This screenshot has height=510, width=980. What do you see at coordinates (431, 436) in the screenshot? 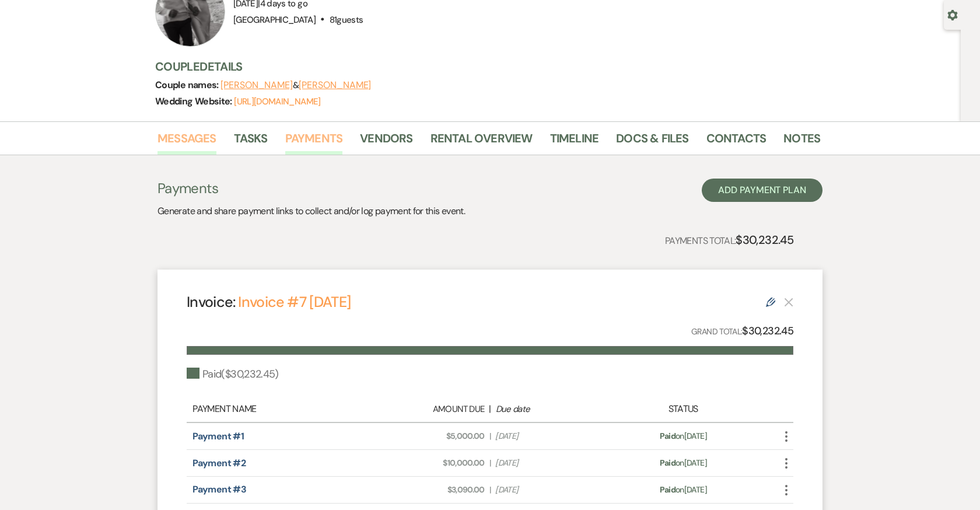
I see `span: $5,000.00` at bounding box center [431, 436].